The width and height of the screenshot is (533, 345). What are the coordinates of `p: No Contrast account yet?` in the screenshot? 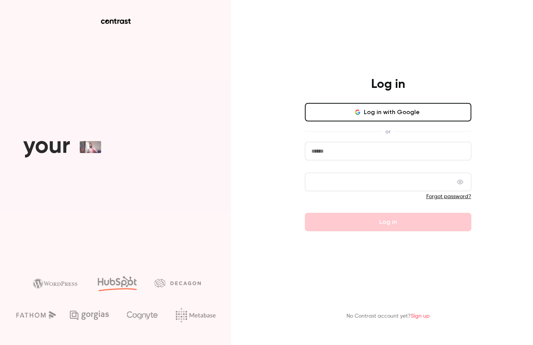 It's located at (388, 316).